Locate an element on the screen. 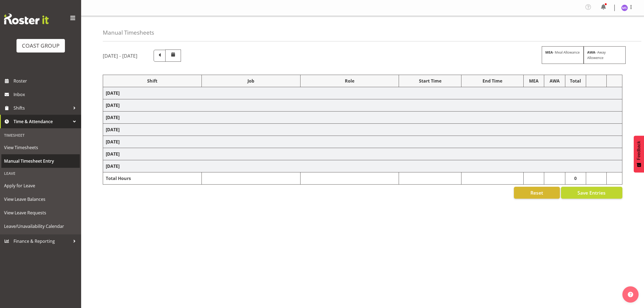  span: Roster is located at coordinates (46, 81).